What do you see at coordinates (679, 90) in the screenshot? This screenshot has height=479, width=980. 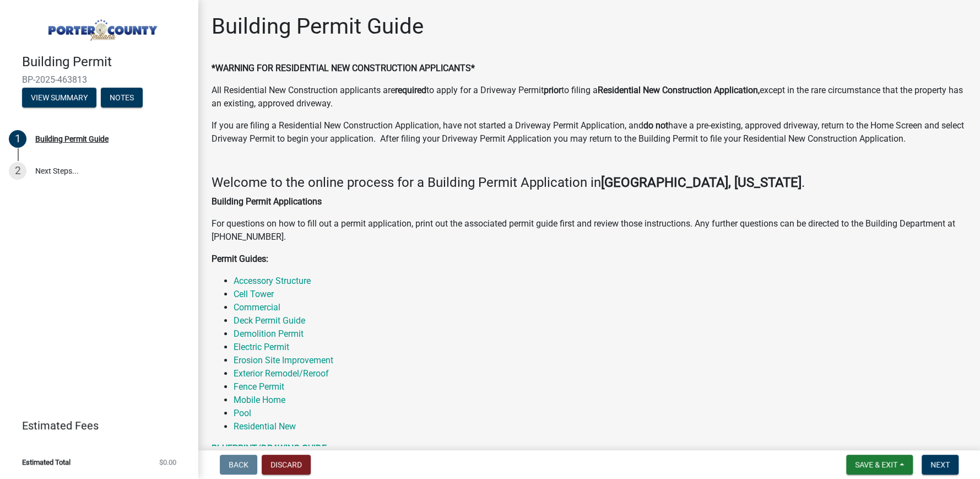 I see `strong: Residential New Construction Application,` at bounding box center [679, 90].